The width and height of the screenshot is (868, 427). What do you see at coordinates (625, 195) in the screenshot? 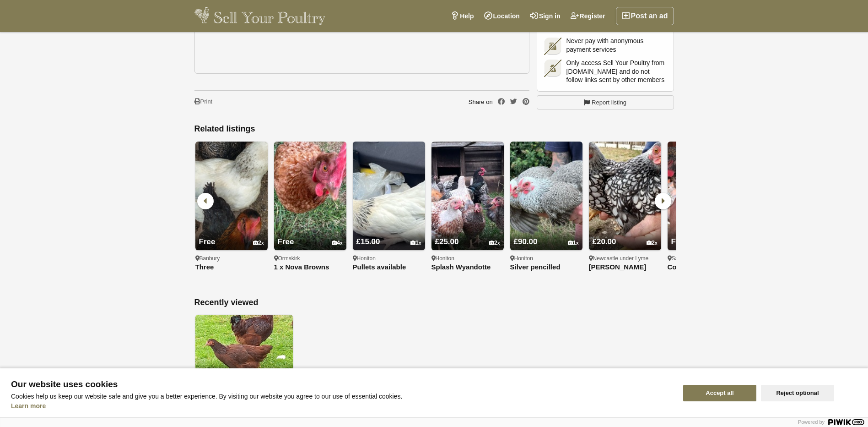
I see `img: Wyandotte bantams` at bounding box center [625, 195].